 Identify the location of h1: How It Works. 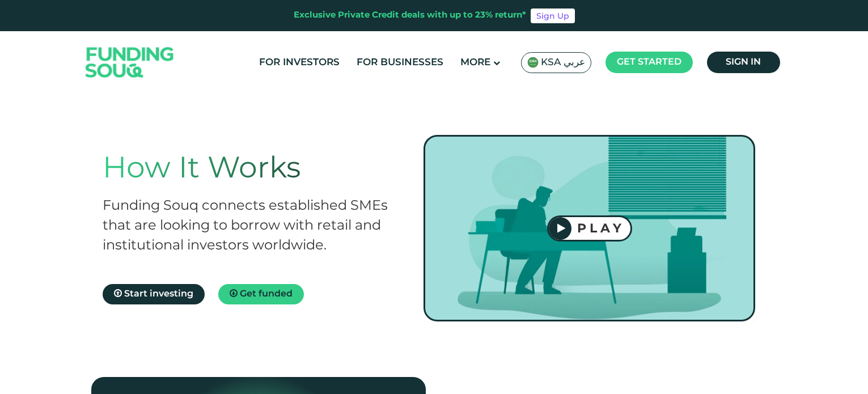
(252, 170).